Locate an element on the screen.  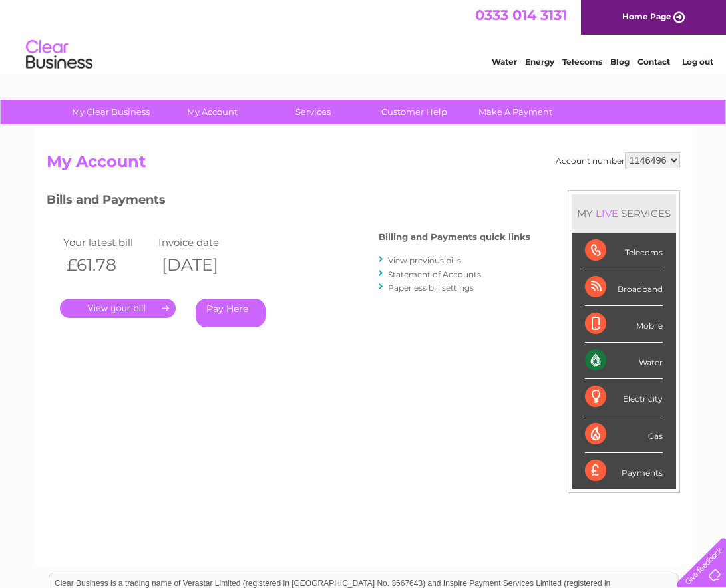
div: LIVE is located at coordinates (607, 213).